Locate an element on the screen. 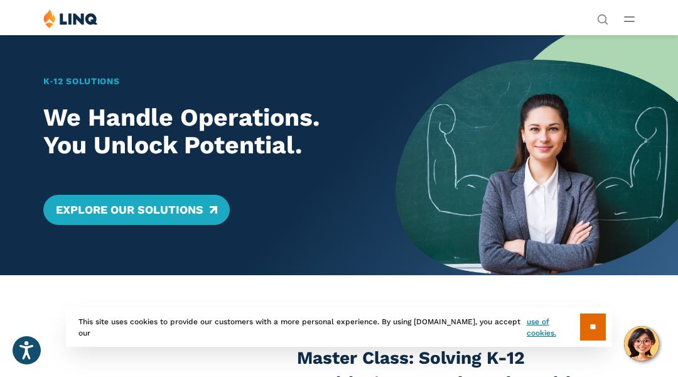 This screenshot has width=678, height=377. button: Hello, have a question? Let’s chat. is located at coordinates (641, 343).